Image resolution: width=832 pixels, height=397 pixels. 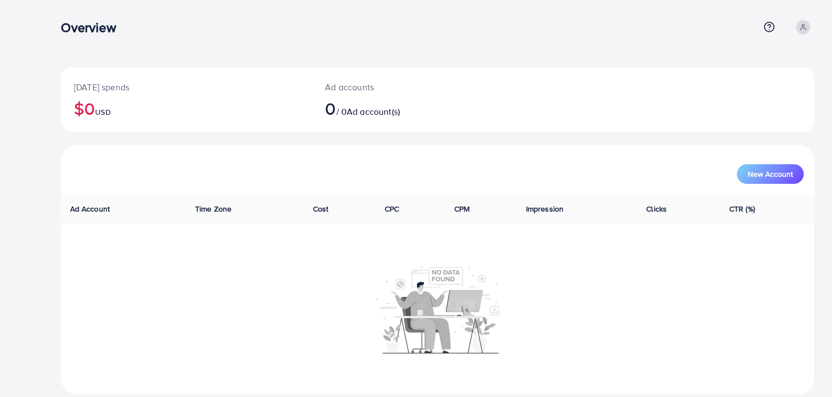 I want to click on span: Ad Account, so click(x=90, y=209).